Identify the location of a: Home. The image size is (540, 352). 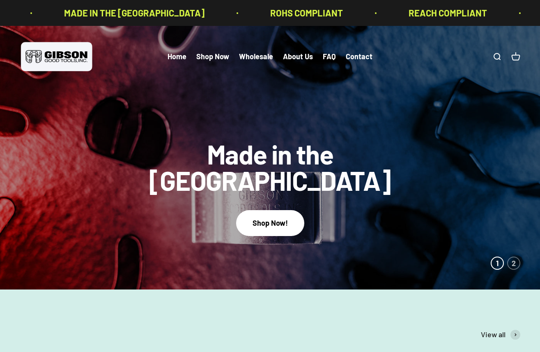
(177, 57).